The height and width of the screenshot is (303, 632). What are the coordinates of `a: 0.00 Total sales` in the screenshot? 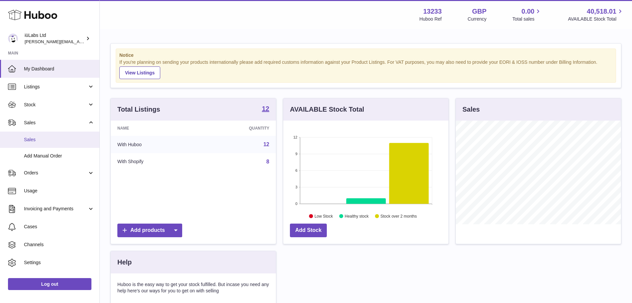 It's located at (527, 15).